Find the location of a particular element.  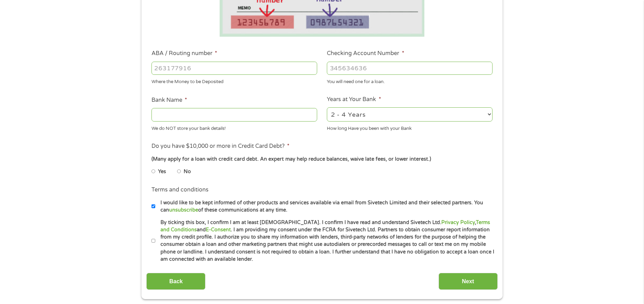

a: Privacy Policy is located at coordinates (458, 222).